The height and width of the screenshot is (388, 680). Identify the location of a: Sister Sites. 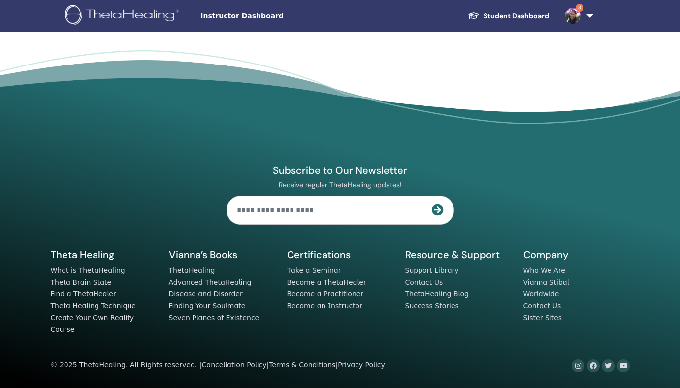
(543, 318).